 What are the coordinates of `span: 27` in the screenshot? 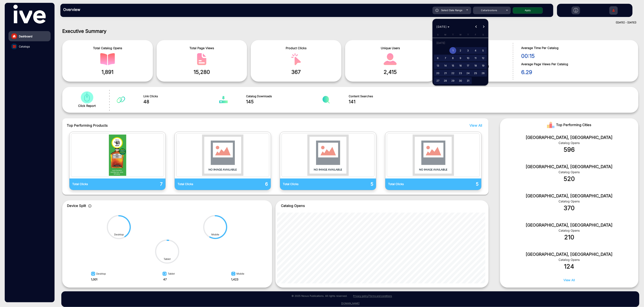 It's located at (438, 80).